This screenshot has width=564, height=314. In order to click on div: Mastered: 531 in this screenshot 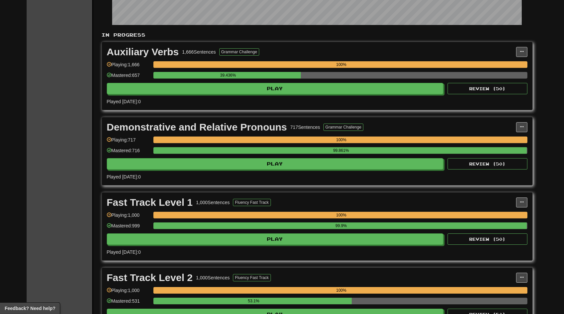, I will do `click(128, 303)`.